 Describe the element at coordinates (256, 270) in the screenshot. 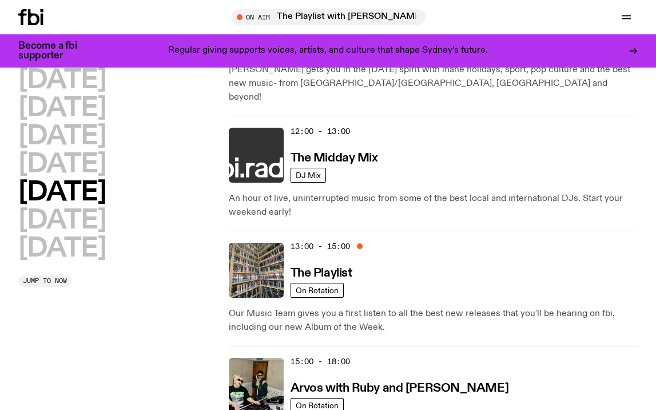

I see `a: A corner shot of the fbi music library` at that location.